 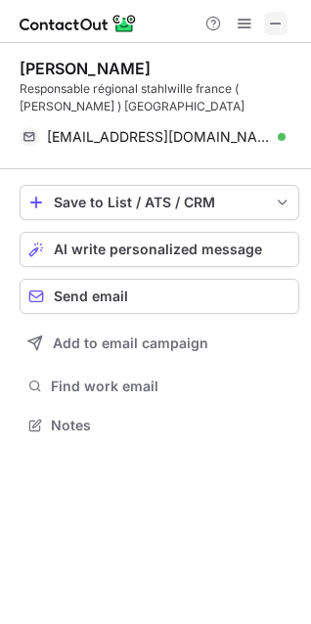 What do you see at coordinates (130, 343) in the screenshot?
I see `span: Add to email campaign` at bounding box center [130, 343].